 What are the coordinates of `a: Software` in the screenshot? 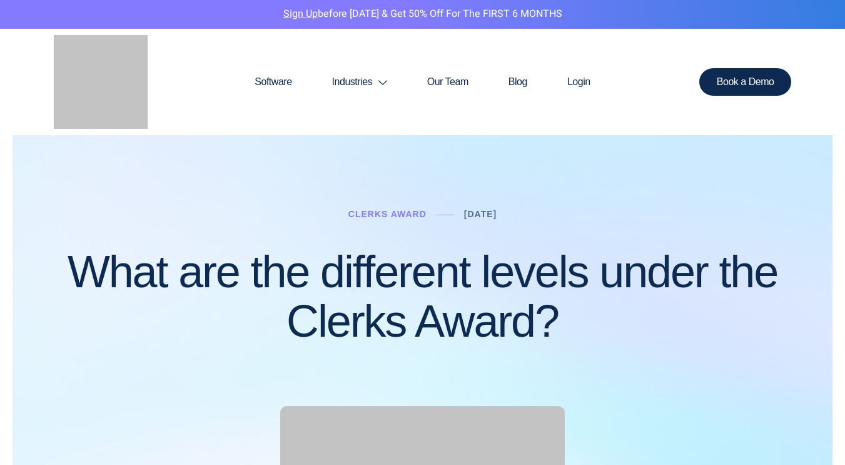 It's located at (273, 82).